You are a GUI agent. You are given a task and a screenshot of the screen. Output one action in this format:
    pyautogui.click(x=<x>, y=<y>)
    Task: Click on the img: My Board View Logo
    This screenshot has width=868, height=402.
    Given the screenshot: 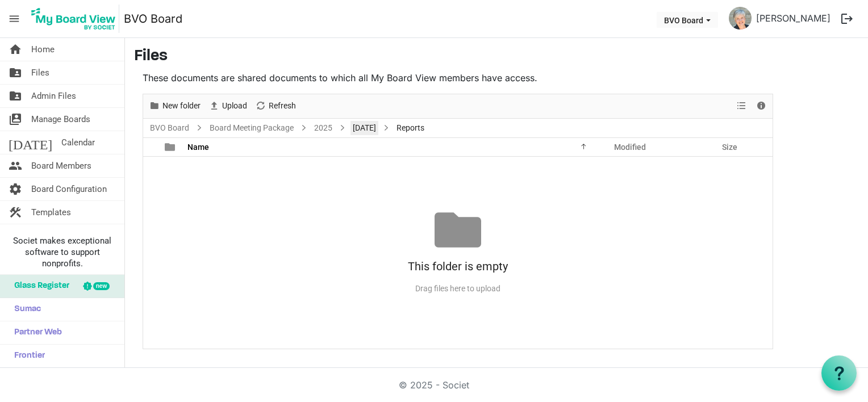 What is the action you would take?
    pyautogui.click(x=74, y=19)
    